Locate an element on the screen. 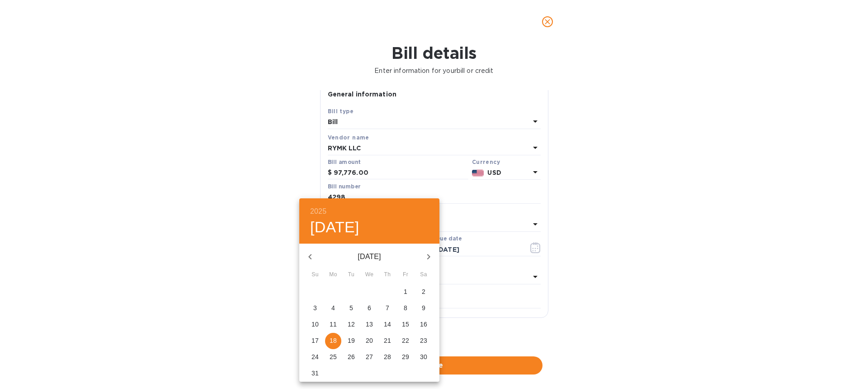  p: 14 is located at coordinates (388, 324).